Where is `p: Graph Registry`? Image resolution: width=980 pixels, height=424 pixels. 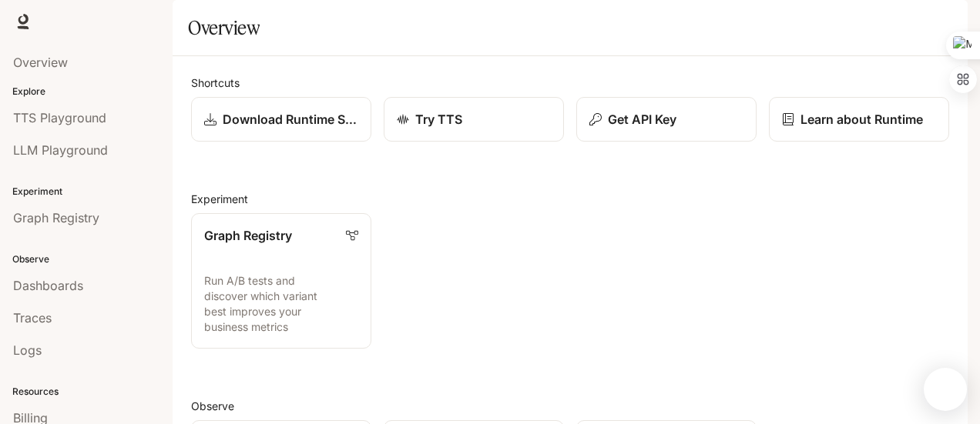
p: Graph Registry is located at coordinates (248, 236).